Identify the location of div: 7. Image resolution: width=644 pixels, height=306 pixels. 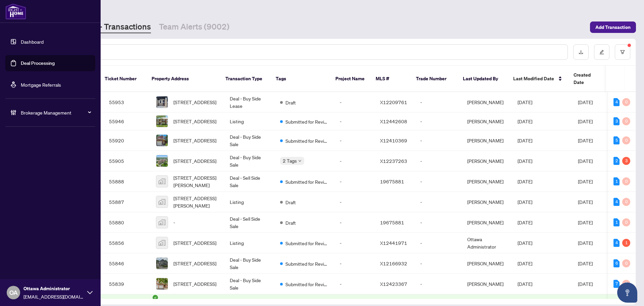
(617, 284).